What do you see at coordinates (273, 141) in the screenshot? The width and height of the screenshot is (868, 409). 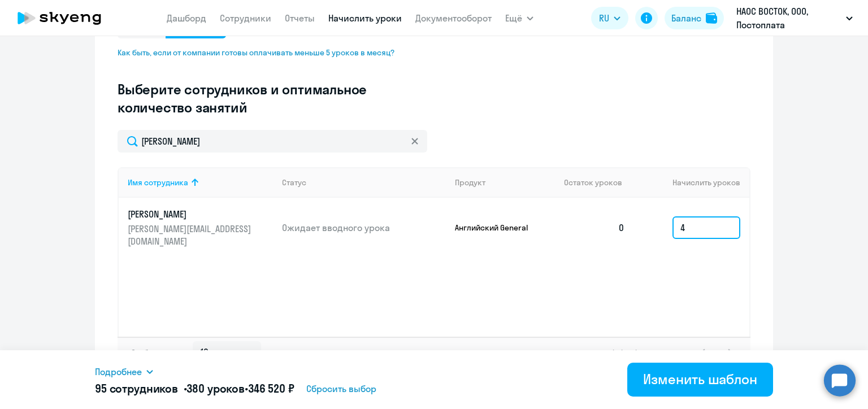 I see `input: Поиск по имени, email, продукту или статусу` at bounding box center [273, 141].